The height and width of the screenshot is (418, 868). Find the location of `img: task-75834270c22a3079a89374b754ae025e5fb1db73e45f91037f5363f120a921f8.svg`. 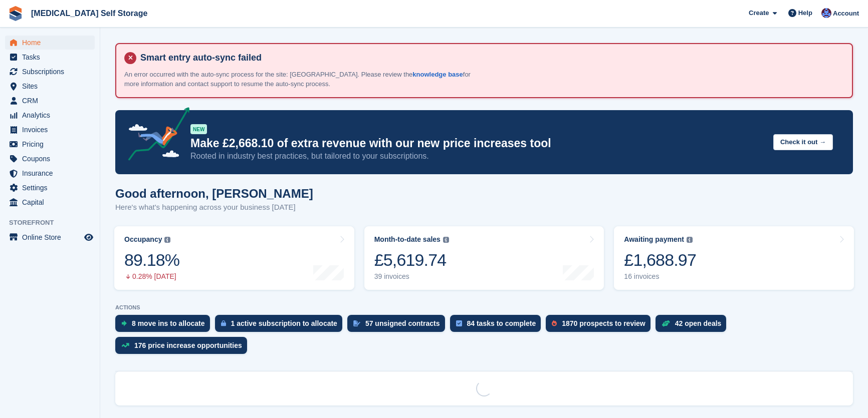

img: task-75834270c22a3079a89374b754ae025e5fb1db73e45f91037f5363f120a921f8.svg is located at coordinates (459, 323).